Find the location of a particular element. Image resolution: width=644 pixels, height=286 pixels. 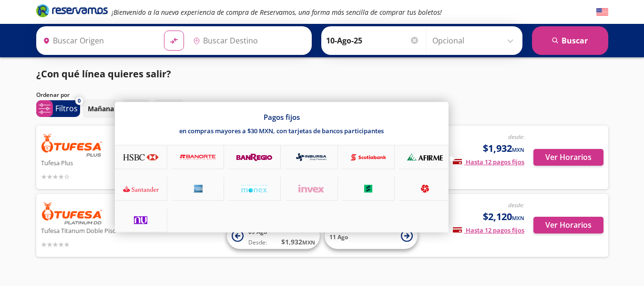

span: 0 is located at coordinates (79, 101).